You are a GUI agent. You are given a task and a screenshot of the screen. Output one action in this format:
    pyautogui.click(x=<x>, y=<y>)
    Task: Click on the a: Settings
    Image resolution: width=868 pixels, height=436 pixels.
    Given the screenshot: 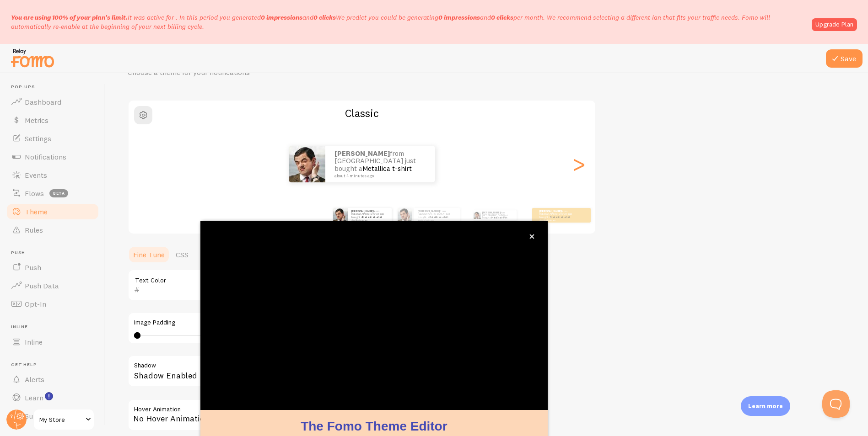 What is the action you would take?
    pyautogui.click(x=52, y=139)
    